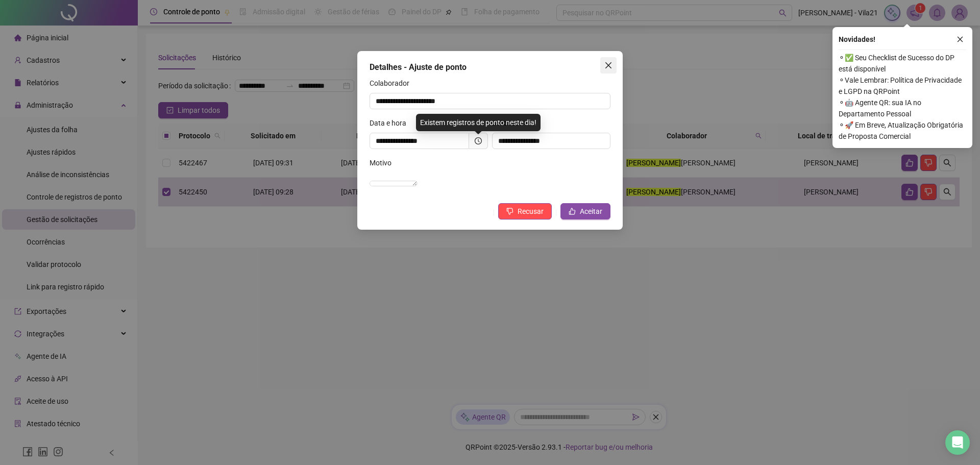 This screenshot has height=465, width=980. What do you see at coordinates (903, 131) in the screenshot?
I see `span: ⚬ 🚀 Em Breve, Atualização Obrigatória de Proposta Comercial` at bounding box center [903, 131].